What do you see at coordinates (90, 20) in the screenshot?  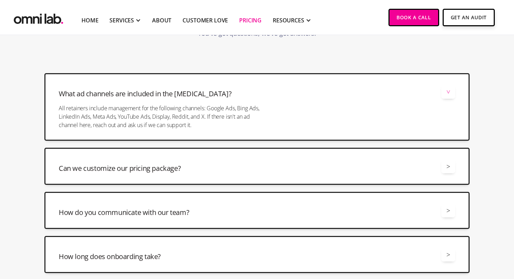 I see `a: Home` at bounding box center [90, 20].